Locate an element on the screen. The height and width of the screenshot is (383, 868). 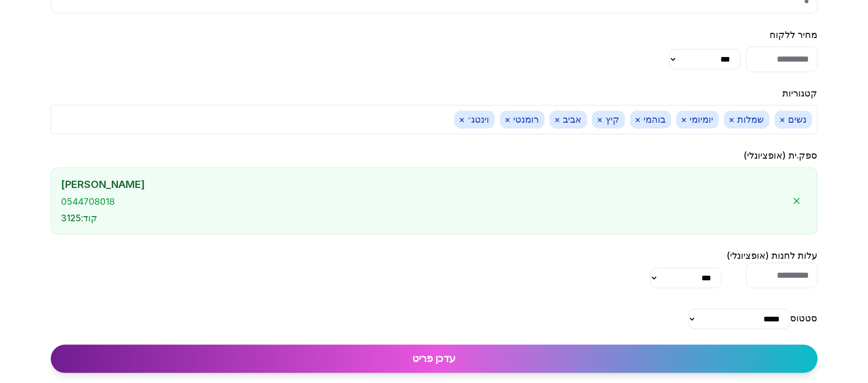
label: סטטוס is located at coordinates (803, 318).